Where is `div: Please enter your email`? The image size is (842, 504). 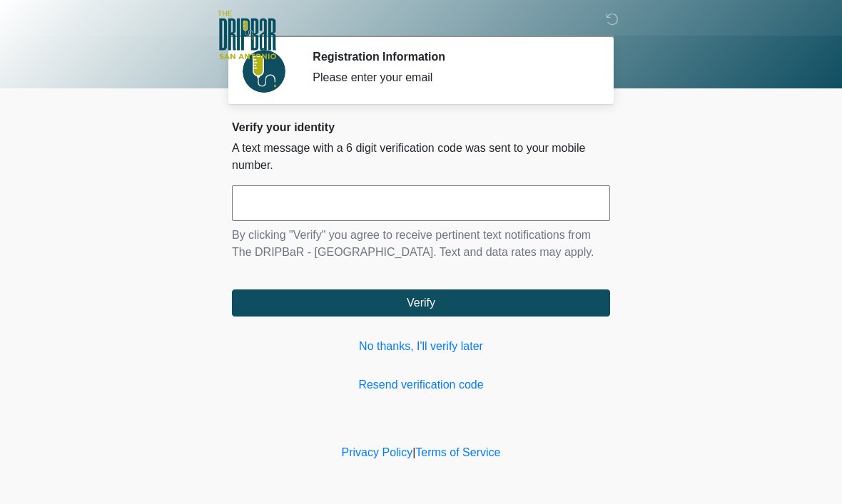
div: Please enter your email is located at coordinates (450, 77).